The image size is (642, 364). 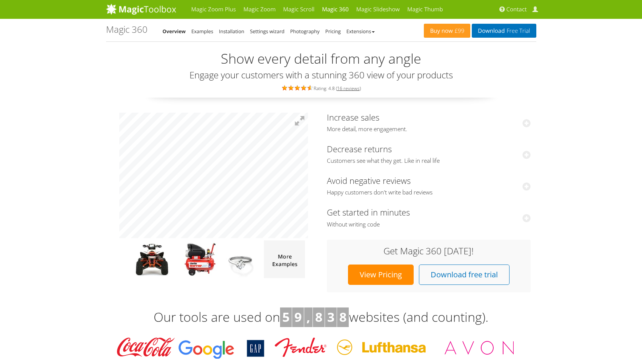 What do you see at coordinates (127, 30) in the screenshot?
I see `h1: Magic 360` at bounding box center [127, 30].